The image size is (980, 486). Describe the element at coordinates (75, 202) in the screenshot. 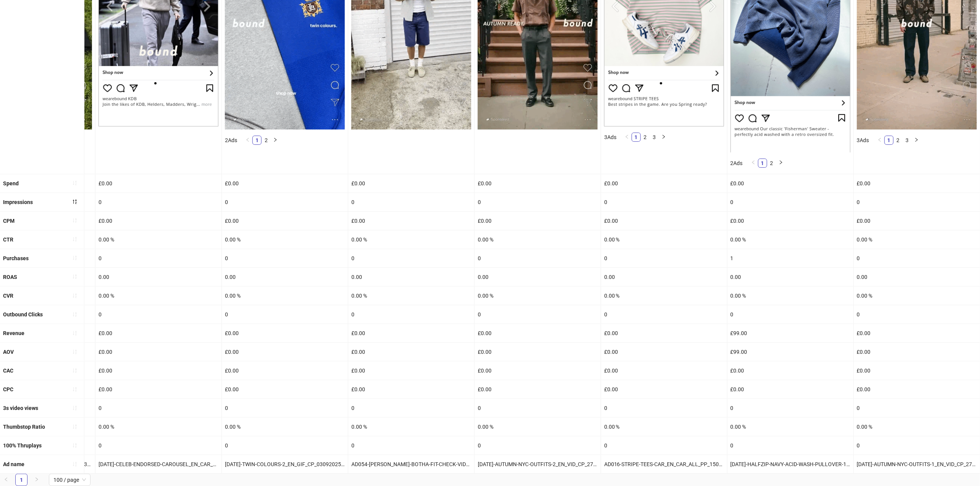

I see `span: sort-descending` at that location.